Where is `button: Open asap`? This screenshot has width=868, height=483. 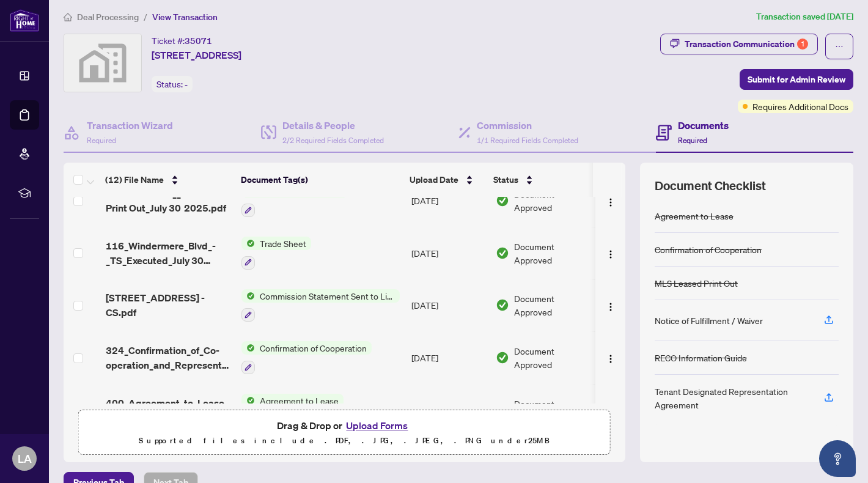 button: Open asap is located at coordinates (837, 459).